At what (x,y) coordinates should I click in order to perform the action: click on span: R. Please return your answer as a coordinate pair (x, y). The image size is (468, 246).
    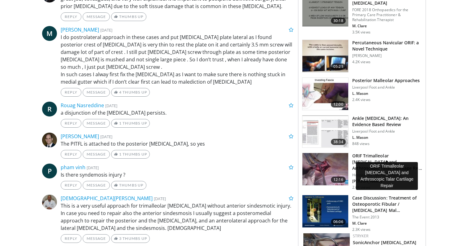
    Looking at the image, I should click on (50, 109).